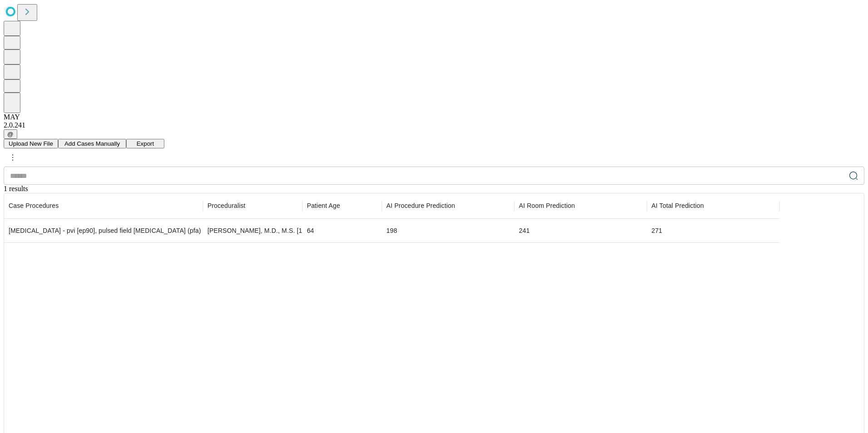  Describe the element at coordinates (145, 143) in the screenshot. I see `span: Export` at that location.